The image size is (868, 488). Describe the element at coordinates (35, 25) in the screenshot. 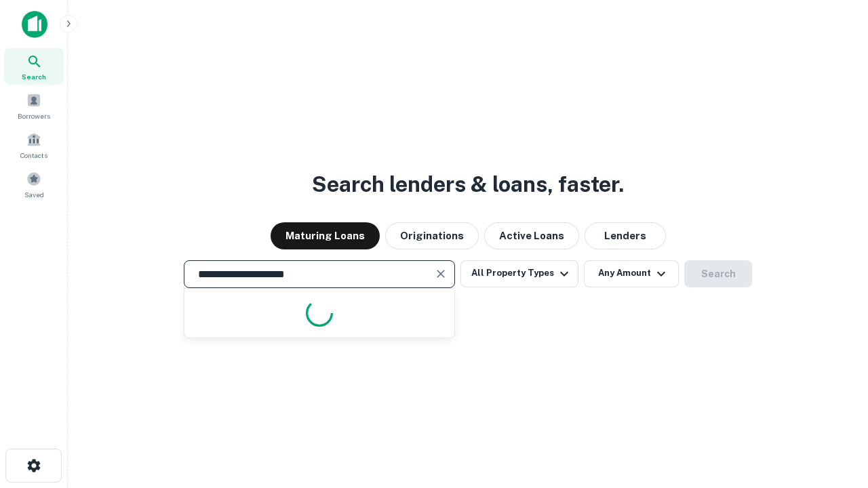

I see `img: capitalize-icon.png` at that location.